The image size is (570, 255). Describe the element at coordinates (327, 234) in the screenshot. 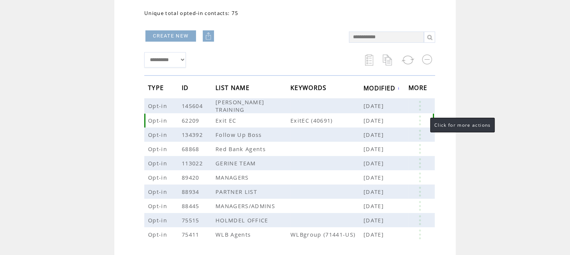

I see `span: WLBgroup (71441-US)` at that location.